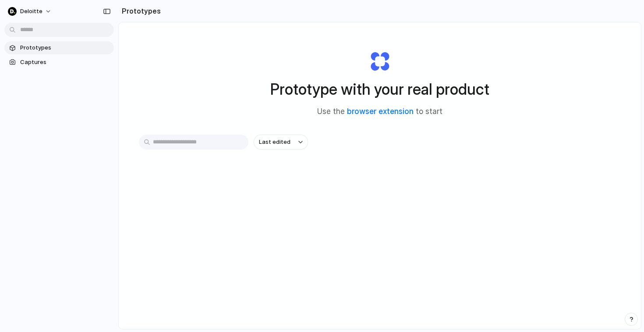  What do you see at coordinates (31, 11) in the screenshot?
I see `span: Deloitte` at bounding box center [31, 11].